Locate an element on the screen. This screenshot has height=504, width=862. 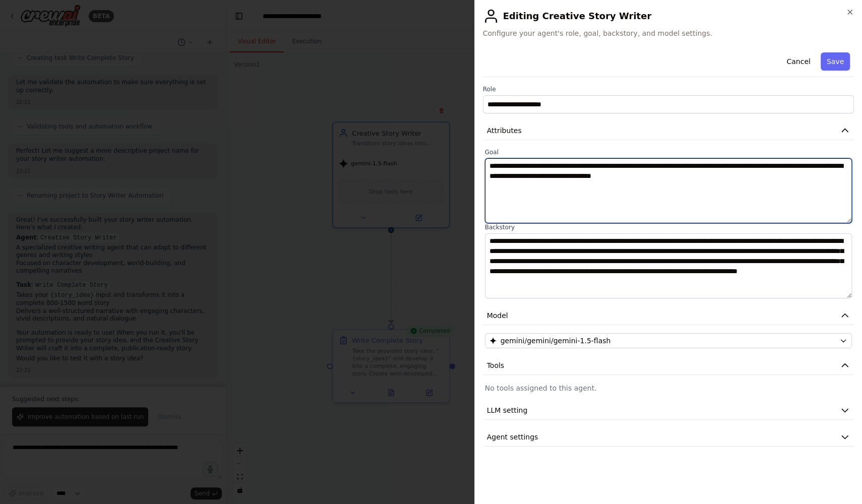
span: Configure your agent's role, goal, backstory, and model settings. is located at coordinates (668, 33).